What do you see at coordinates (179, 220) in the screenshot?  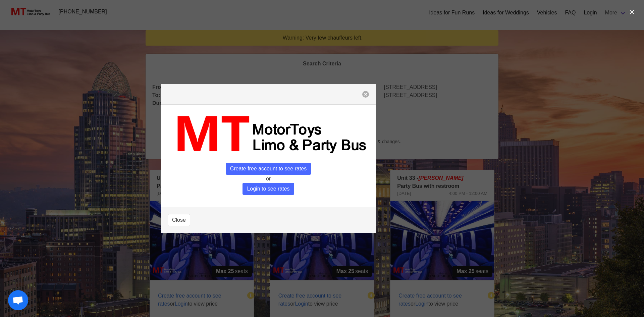 I see `button: Close` at bounding box center [179, 220].